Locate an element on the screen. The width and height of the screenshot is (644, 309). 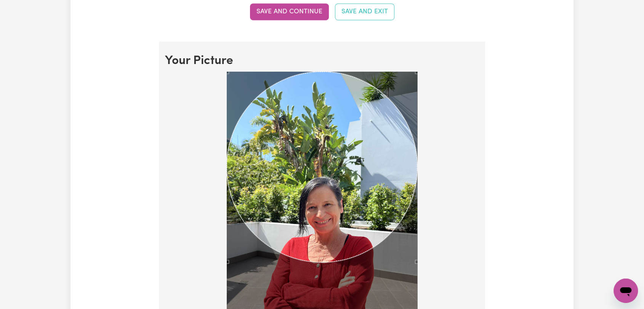
button: Save and continue is located at coordinates (289, 12).